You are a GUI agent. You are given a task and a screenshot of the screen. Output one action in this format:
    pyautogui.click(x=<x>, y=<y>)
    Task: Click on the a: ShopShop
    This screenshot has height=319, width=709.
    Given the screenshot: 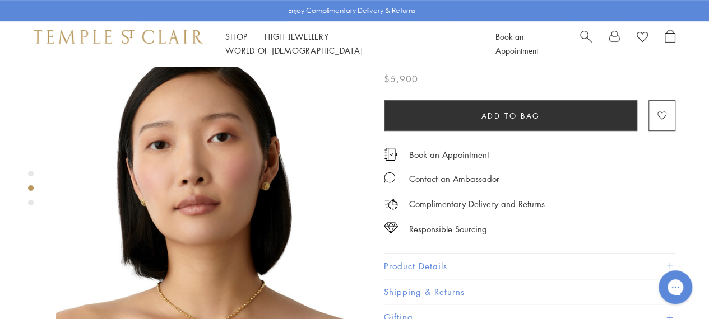 What is the action you would take?
    pyautogui.click(x=236, y=36)
    